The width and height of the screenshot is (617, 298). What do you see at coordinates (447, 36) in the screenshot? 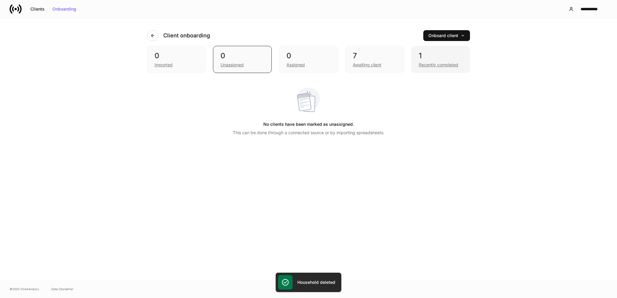
I see `div: Onboard client` at bounding box center [447, 36].